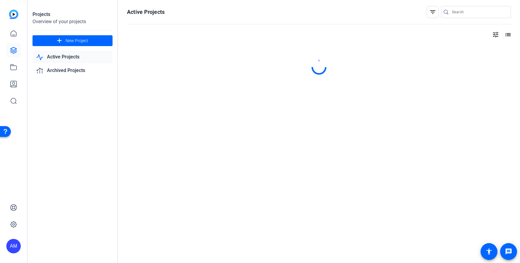 The image size is (520, 263). Describe the element at coordinates (496, 35) in the screenshot. I see `mat-icon: tune` at that location.